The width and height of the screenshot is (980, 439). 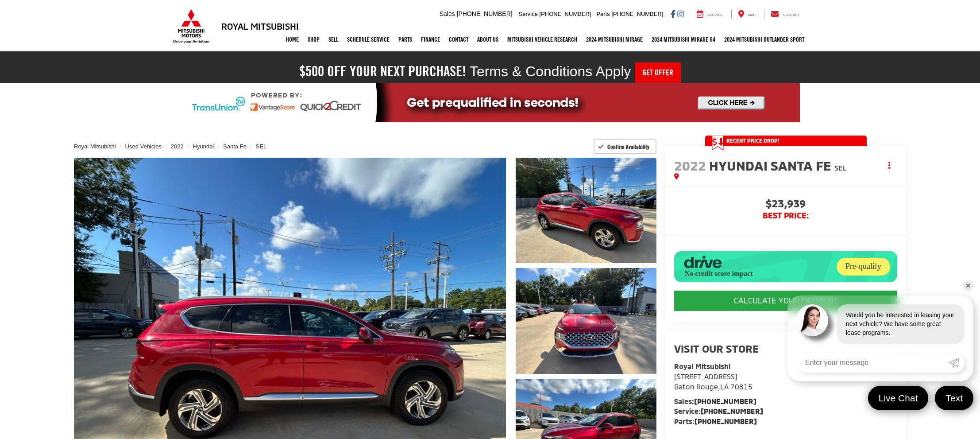 I want to click on span: Royal Mitsubishi, so click(x=95, y=146).